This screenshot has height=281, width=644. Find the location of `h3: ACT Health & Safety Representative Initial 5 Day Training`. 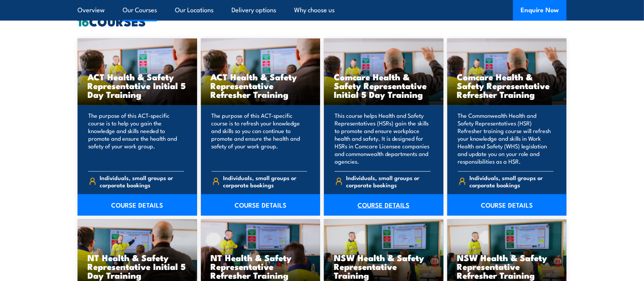

h3: ACT Health & Safety Representative Initial 5 Day Training is located at coordinates (137, 86).